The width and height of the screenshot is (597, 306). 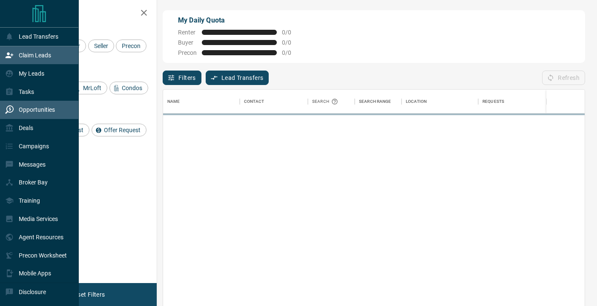 What do you see at coordinates (129, 88) in the screenshot?
I see `div: Condos` at bounding box center [129, 88].